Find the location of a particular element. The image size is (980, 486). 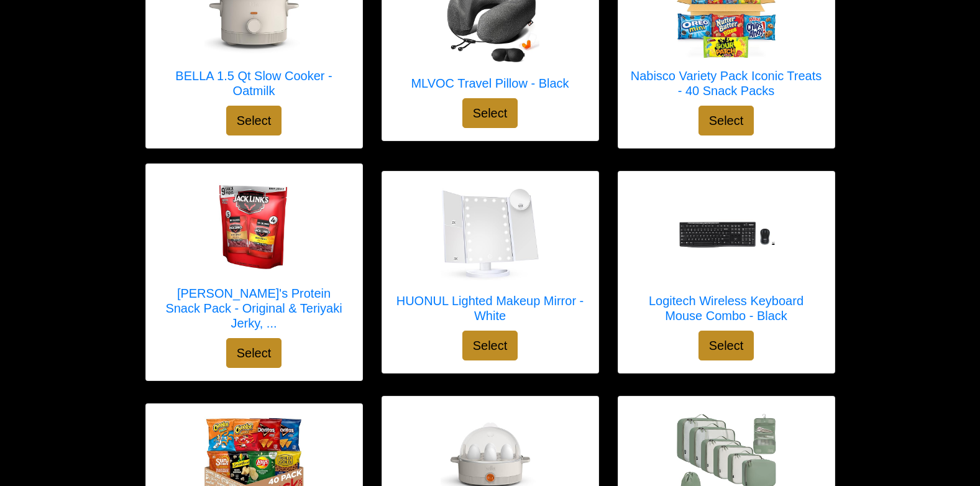

h5: BELLA 1.5 Qt Slow Cooker - Oatmilk is located at coordinates (254, 83).